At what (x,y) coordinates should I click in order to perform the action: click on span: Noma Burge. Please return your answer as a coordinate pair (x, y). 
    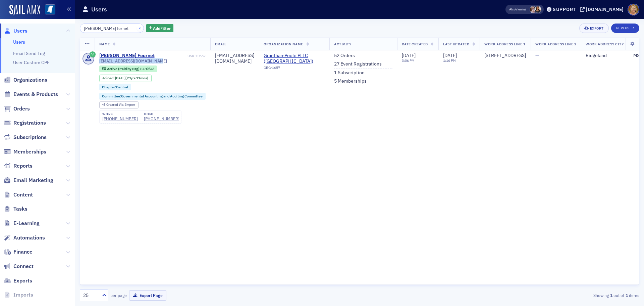
    Looking at the image, I should click on (538, 10).